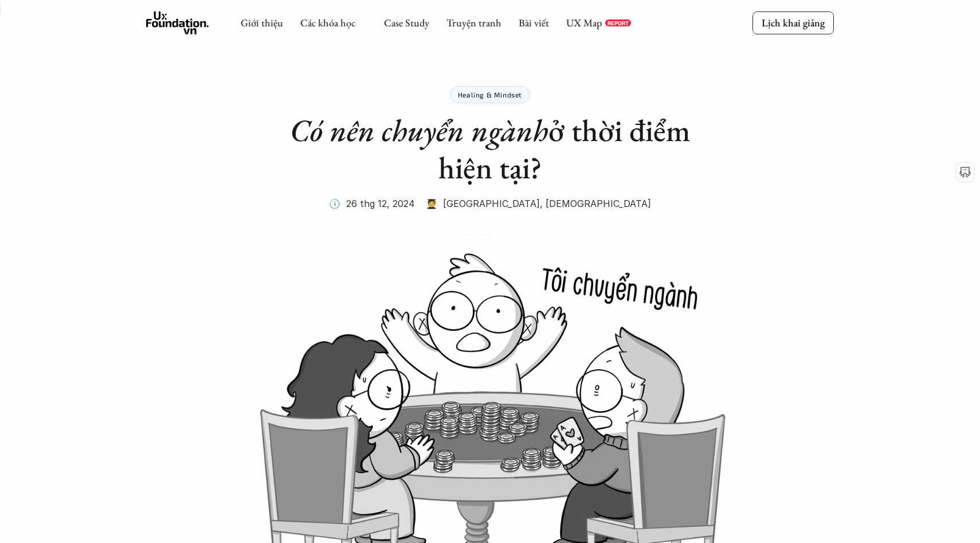 This screenshot has height=543, width=980. I want to click on a: Lịch khai giảng, so click(794, 23).